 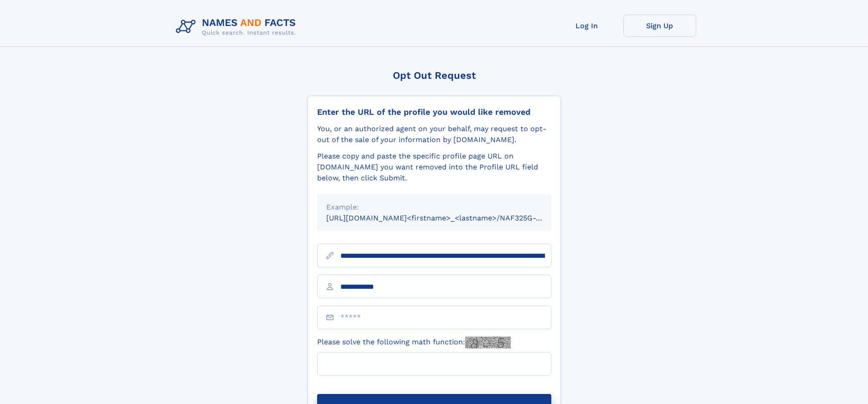 I want to click on label: Please solve the following math function:, so click(x=413, y=342).